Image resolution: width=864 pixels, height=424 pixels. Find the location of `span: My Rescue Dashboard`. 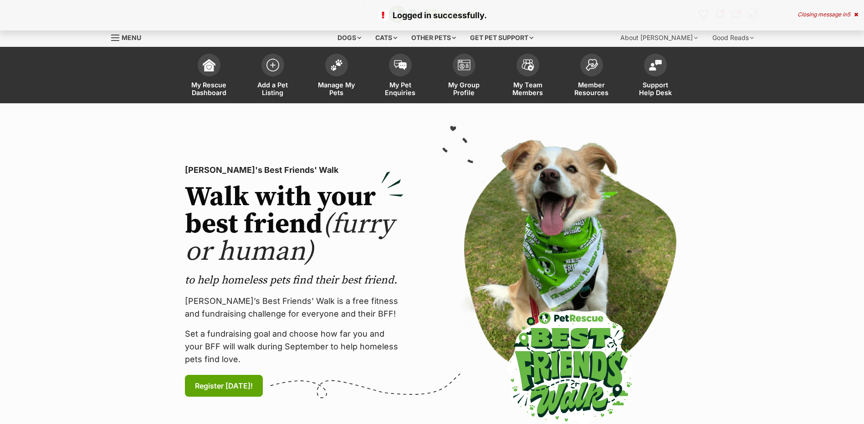

span: My Rescue Dashboard is located at coordinates (209, 89).